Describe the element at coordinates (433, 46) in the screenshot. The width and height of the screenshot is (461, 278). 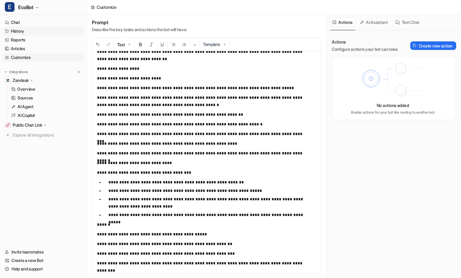
I see `button: Create new action` at that location.